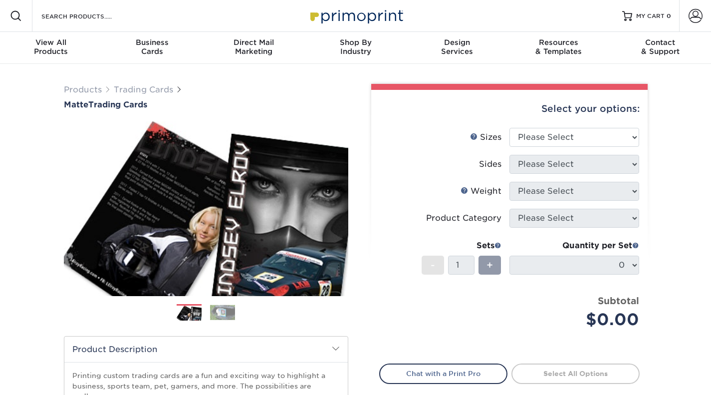 Image resolution: width=711 pixels, height=395 pixels. Describe the element at coordinates (89, 16) in the screenshot. I see `input: SEARCH PRODUCTS.....` at that location.